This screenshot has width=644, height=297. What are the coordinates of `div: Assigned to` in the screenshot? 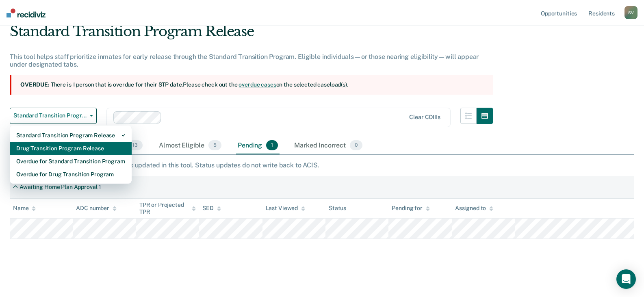 It's located at (474, 208).